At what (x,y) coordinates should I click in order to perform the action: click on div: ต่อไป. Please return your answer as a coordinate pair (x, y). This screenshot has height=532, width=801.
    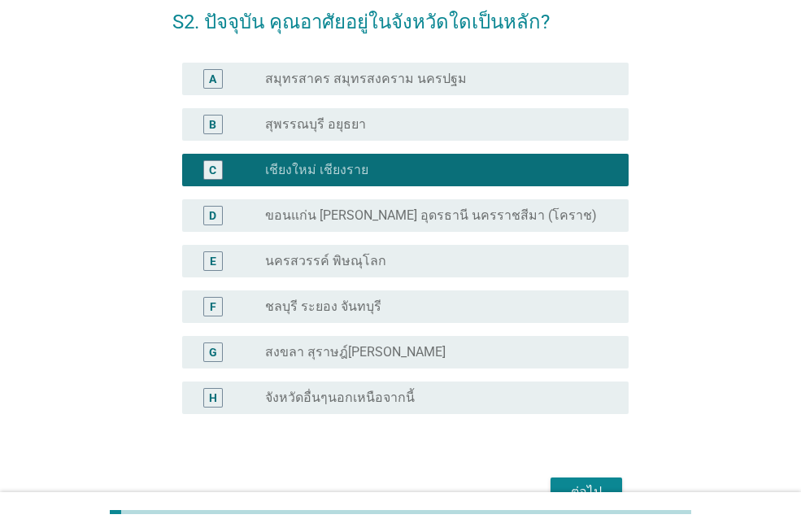
    Looking at the image, I should click on (586, 492).